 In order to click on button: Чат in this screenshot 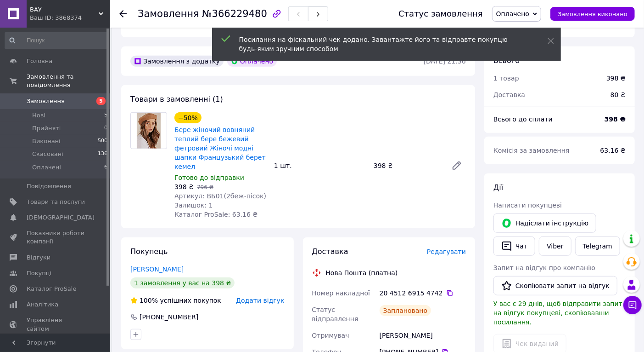, I will do `click(514, 246)`.